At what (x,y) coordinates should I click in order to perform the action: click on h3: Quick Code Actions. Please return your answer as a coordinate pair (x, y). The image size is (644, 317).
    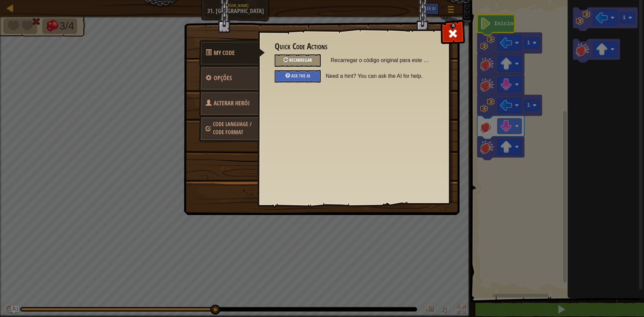
    Looking at the image, I should click on (353, 46).